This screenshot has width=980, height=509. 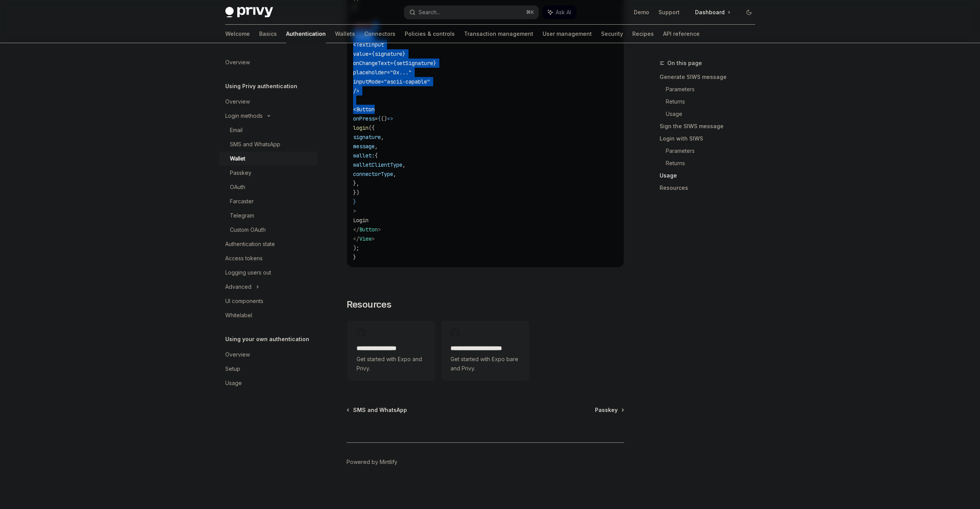 What do you see at coordinates (563, 13) in the screenshot?
I see `span: Ask AI` at bounding box center [563, 13].